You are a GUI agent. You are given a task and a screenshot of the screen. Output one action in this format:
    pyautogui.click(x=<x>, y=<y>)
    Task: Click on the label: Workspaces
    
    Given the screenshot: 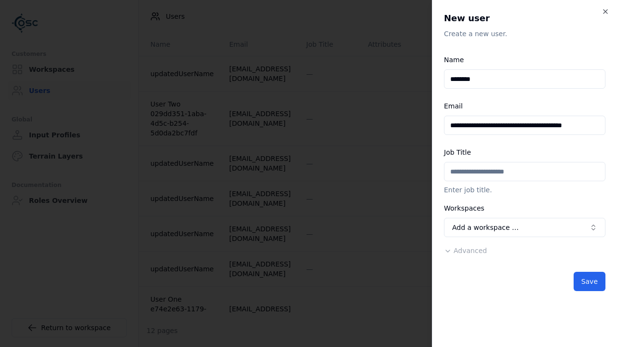 What is the action you would take?
    pyautogui.click(x=464, y=208)
    